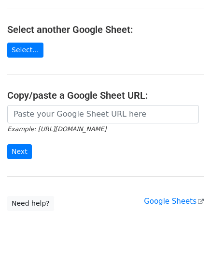  I want to click on a: Google Sheets, so click(174, 201).